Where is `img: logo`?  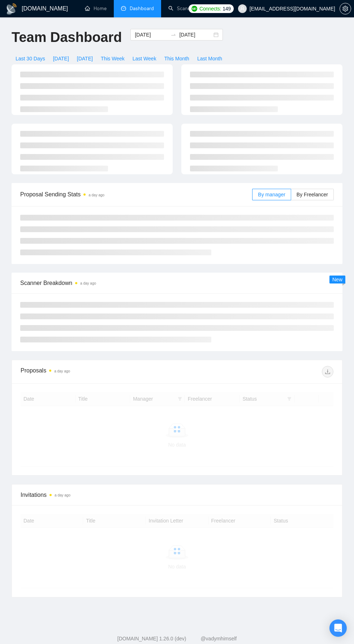
img: logo is located at coordinates (12, 9).